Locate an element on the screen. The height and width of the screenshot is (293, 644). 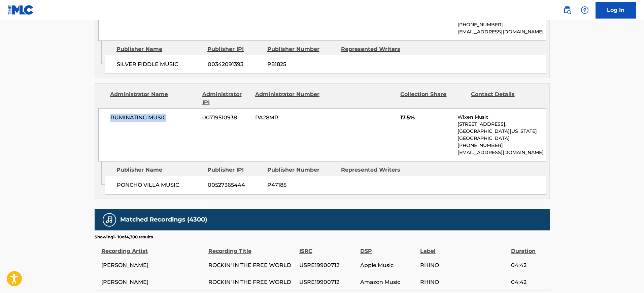
div: ISRC is located at coordinates (328, 247).